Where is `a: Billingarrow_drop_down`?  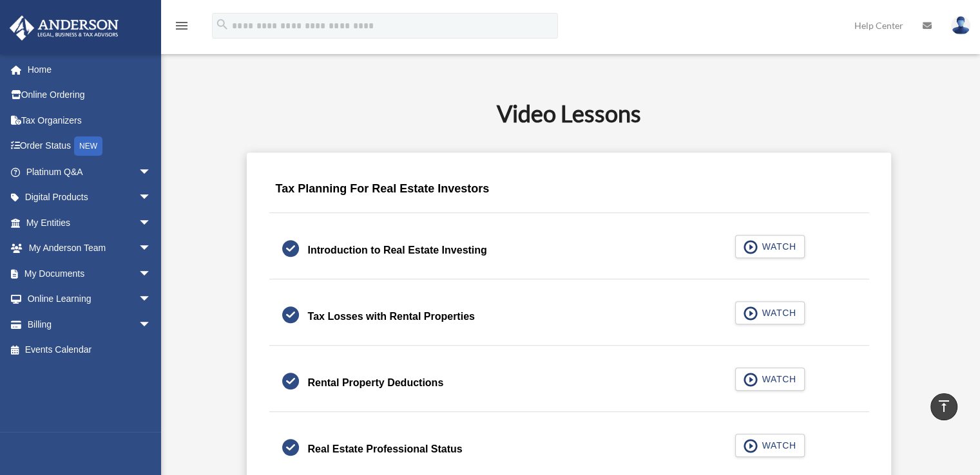
a: Billingarrow_drop_down is located at coordinates (89, 325).